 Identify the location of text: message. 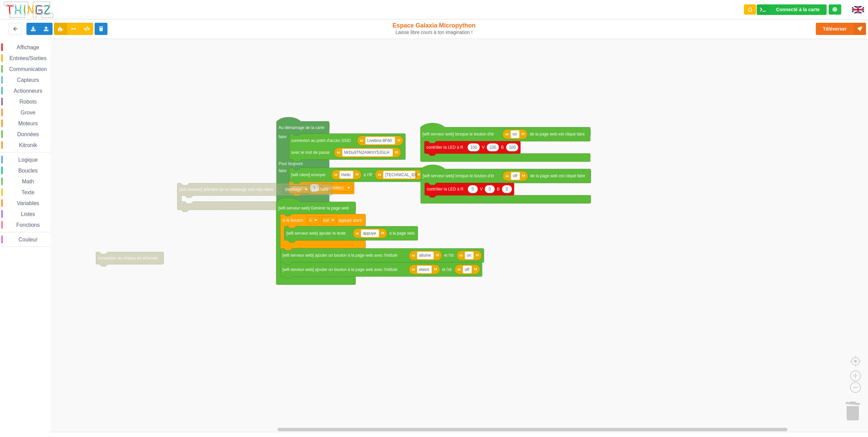
(293, 189).